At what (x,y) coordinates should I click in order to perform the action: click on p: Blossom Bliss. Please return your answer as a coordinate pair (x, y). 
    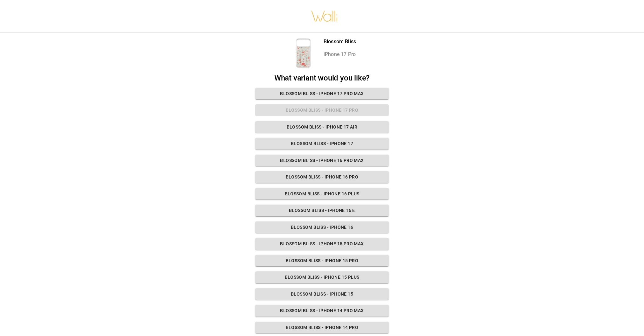
    Looking at the image, I should click on (340, 42).